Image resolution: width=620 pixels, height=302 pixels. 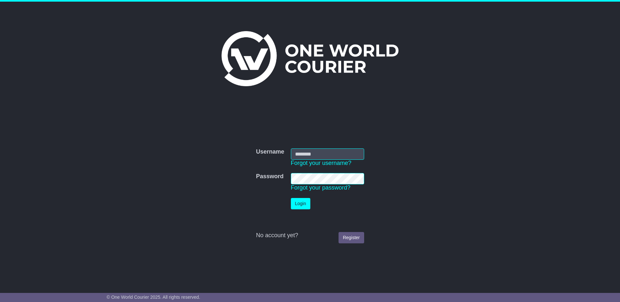 What do you see at coordinates (321, 163) in the screenshot?
I see `a: Forgot your username?` at bounding box center [321, 163].